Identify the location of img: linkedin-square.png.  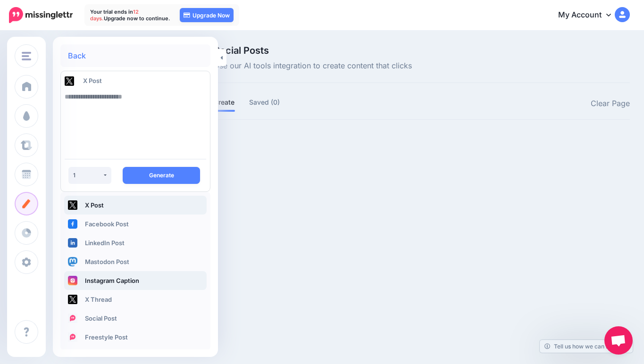
(73, 243).